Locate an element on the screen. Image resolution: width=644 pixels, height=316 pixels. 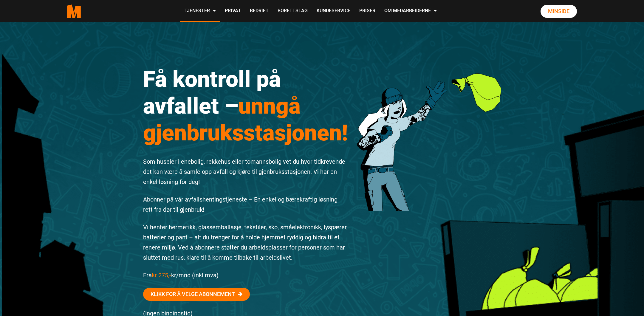
a: Klikk for å velge abonnement is located at coordinates (196, 294).